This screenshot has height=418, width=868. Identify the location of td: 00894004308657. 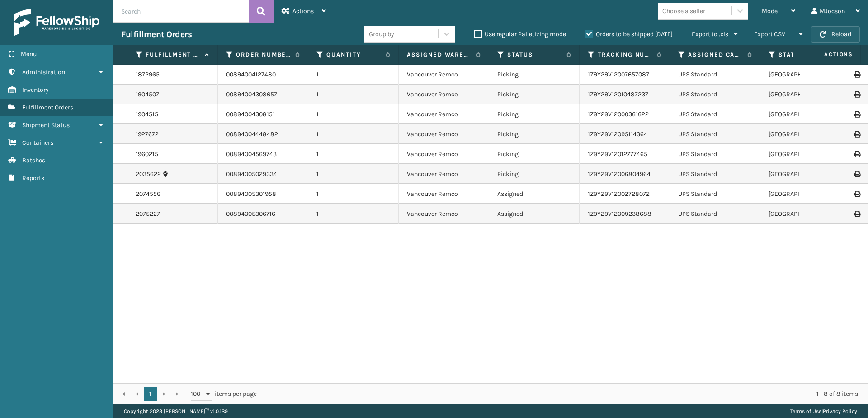
(263, 94).